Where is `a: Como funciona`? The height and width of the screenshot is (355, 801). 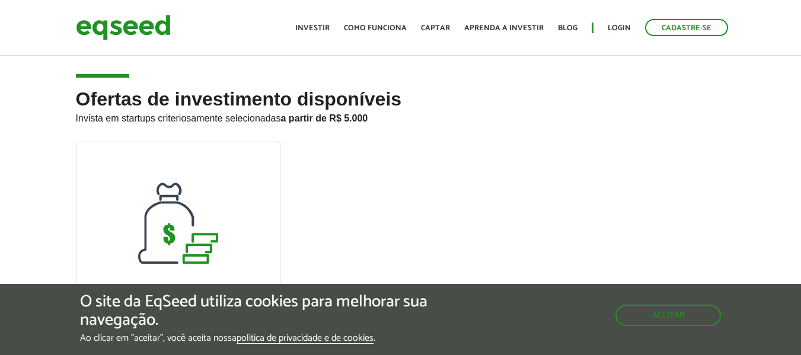 a: Como funciona is located at coordinates (375, 28).